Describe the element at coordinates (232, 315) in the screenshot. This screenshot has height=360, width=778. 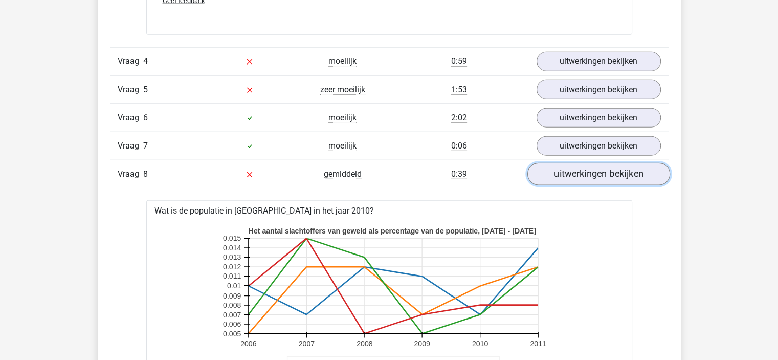
I see `text: 0.007` at that location.